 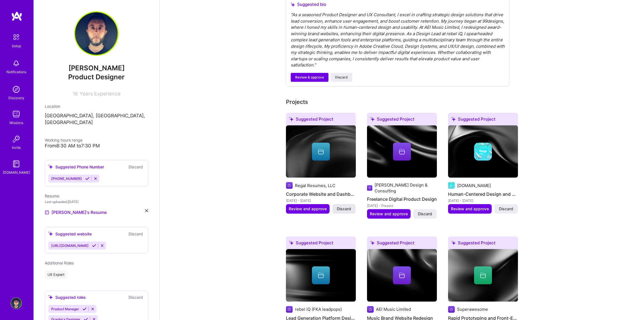 I want to click on img: logo, so click(x=17, y=16).